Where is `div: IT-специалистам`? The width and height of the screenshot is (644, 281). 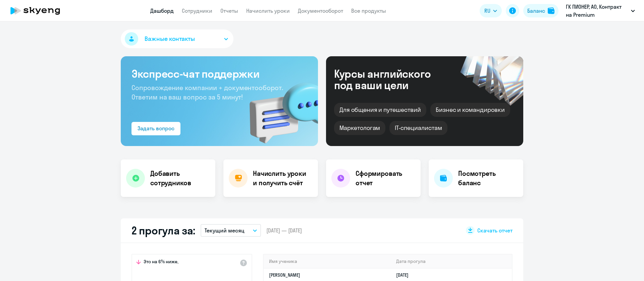
div: IT-специалистам is located at coordinates (418, 128).